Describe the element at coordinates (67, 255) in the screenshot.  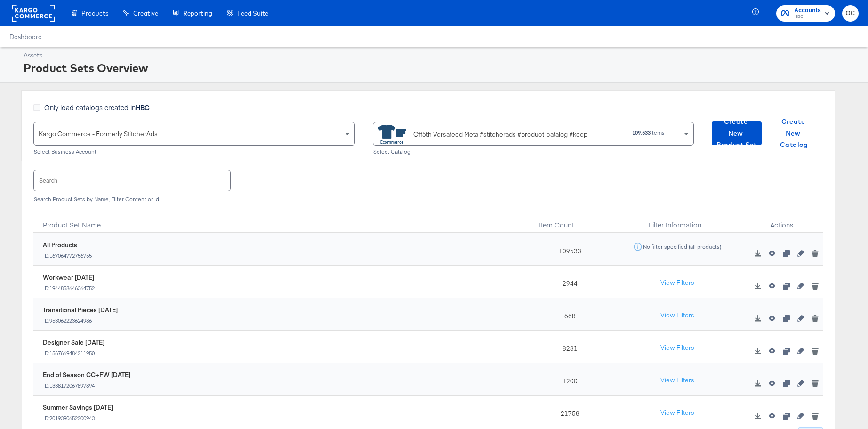
I see `div: ID: 167064772756755` at that location.